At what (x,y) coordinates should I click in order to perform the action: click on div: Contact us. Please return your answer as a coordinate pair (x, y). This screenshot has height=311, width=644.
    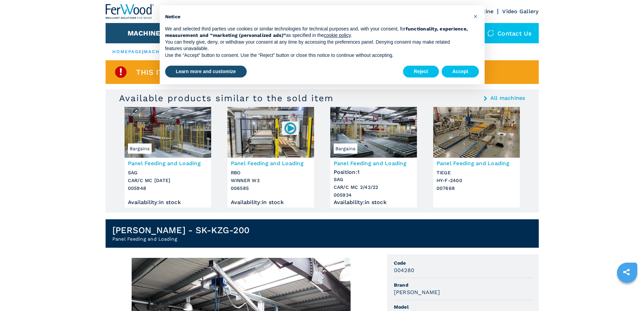
    Looking at the image, I should click on (510, 33).